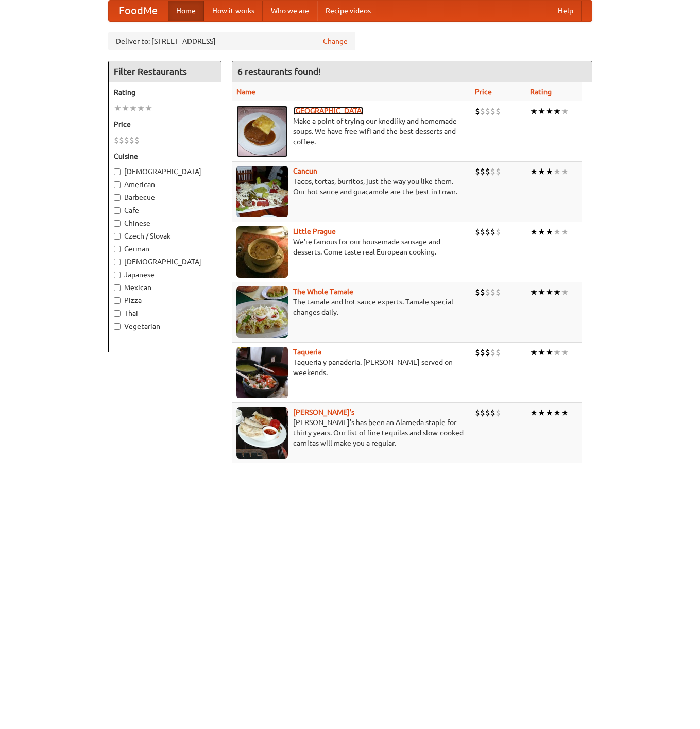 Image resolution: width=700 pixels, height=729 pixels. I want to click on a: Rating, so click(541, 92).